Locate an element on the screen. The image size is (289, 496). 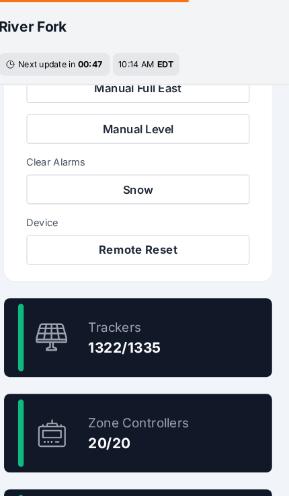
span: Next update in is located at coordinates (57, 61).